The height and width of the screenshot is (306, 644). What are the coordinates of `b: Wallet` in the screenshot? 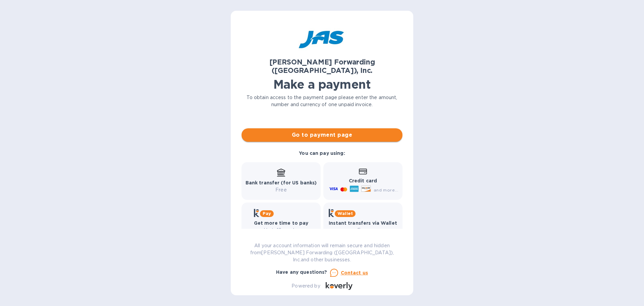 It's located at (345, 213).